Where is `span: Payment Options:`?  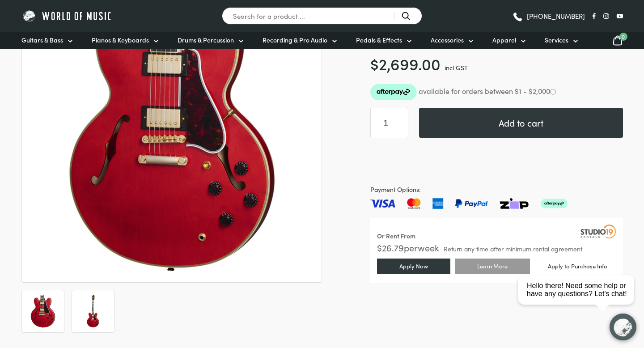 span: Payment Options: is located at coordinates (496, 189).